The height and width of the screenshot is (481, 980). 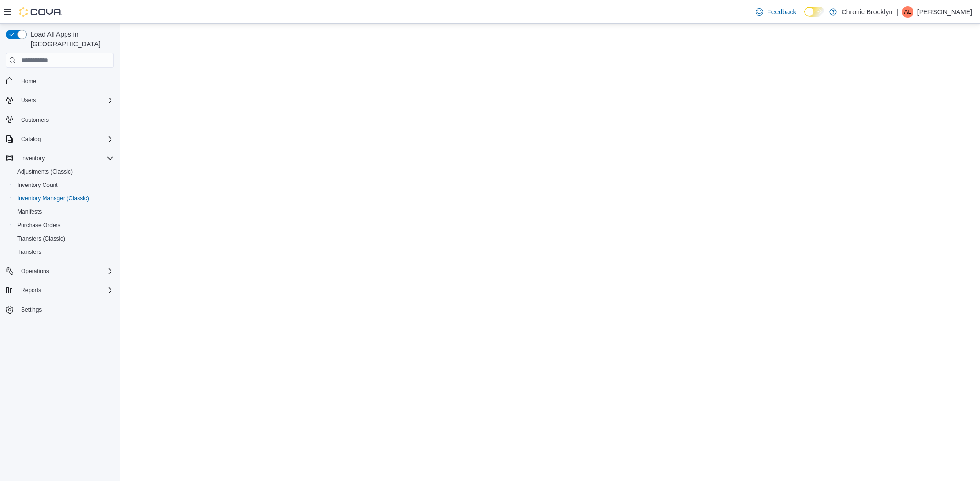 I want to click on button: Inventory Count, so click(x=64, y=185).